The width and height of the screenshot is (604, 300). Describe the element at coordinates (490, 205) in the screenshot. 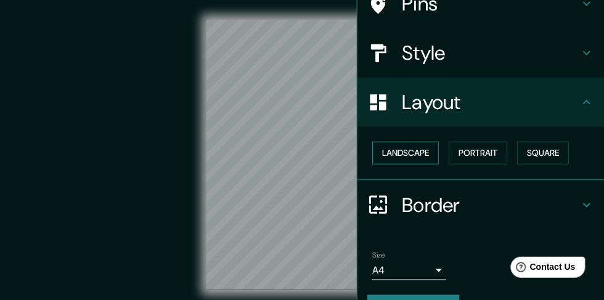

I see `h4: Border` at that location.